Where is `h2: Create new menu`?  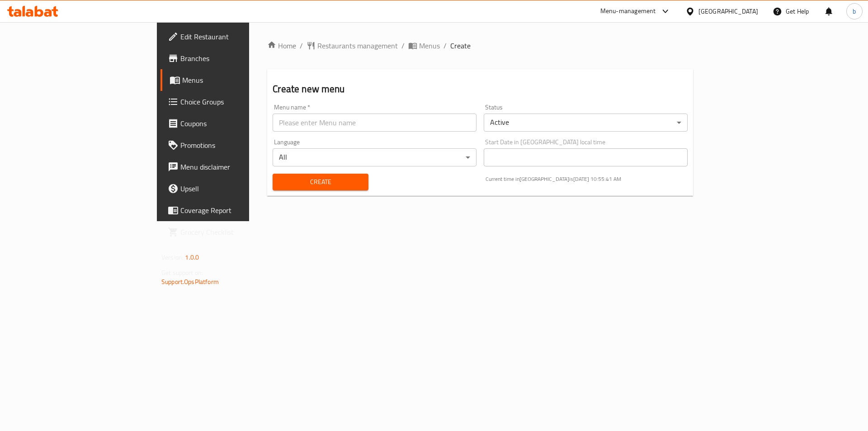 h2: Create new menu is located at coordinates (480, 89).